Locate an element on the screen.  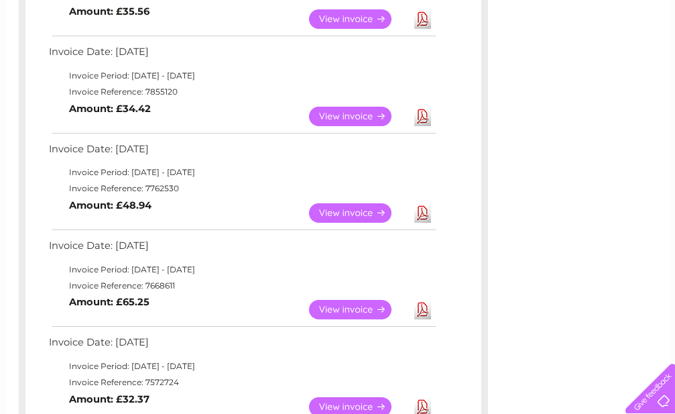
a: Water is located at coordinates (452, 62).